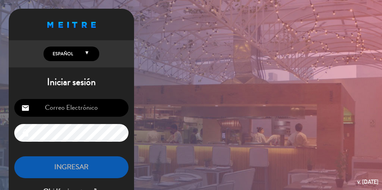 The image size is (382, 190). I want to click on input: Correo Electrónico, so click(71, 108).